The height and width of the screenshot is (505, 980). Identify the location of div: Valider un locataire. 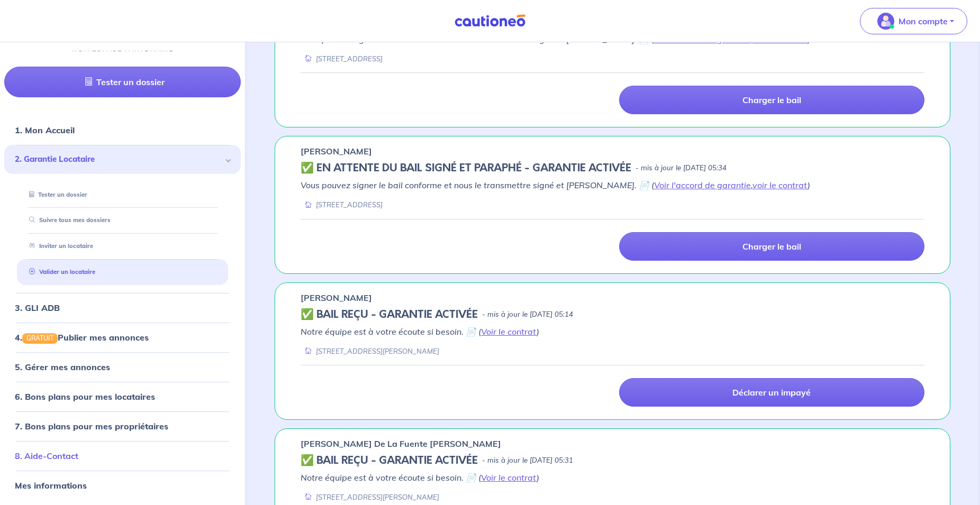
(122, 272).